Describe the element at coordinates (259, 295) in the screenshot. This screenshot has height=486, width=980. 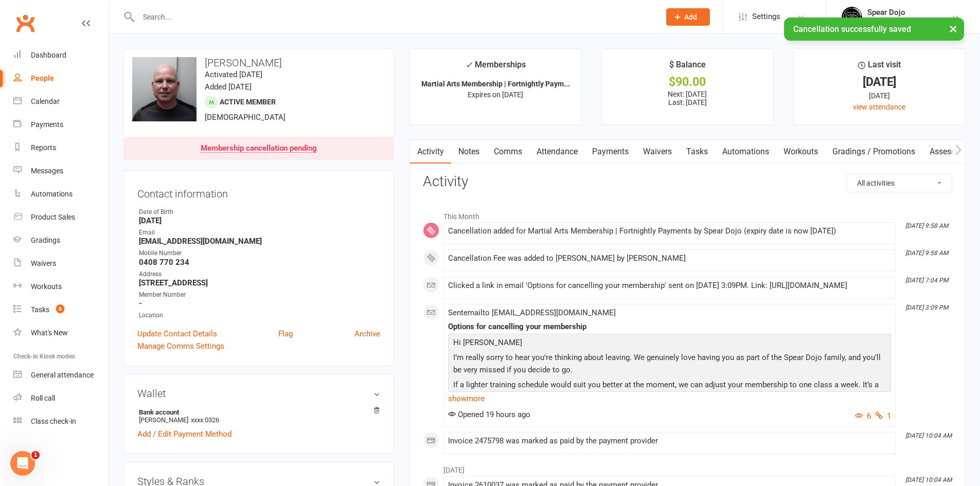
I see `div: Member Number` at that location.